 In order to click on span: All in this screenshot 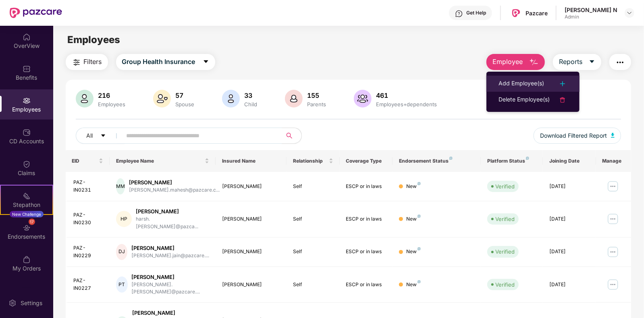, I will do `click(89, 135)`.